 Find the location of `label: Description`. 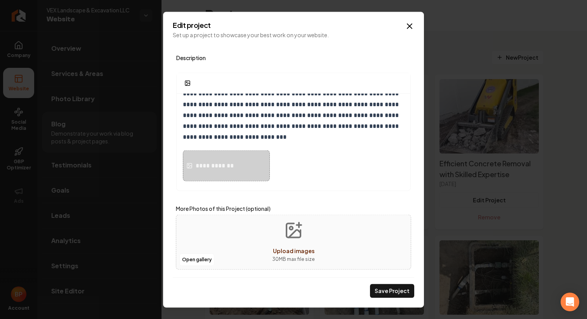

label: Description is located at coordinates (293, 57).